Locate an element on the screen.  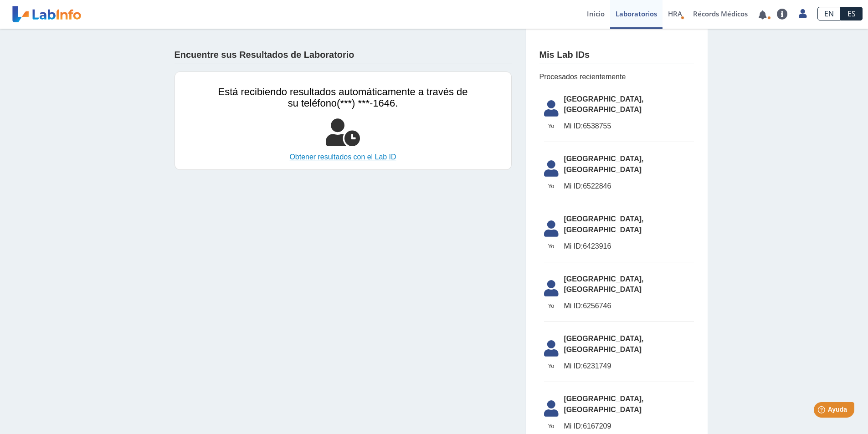
span: HRA is located at coordinates (675, 13).